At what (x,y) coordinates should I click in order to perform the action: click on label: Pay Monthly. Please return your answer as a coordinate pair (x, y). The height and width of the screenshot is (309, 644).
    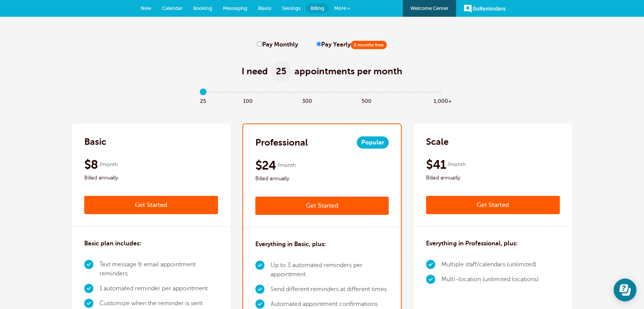
    Looking at the image, I should click on (278, 44).